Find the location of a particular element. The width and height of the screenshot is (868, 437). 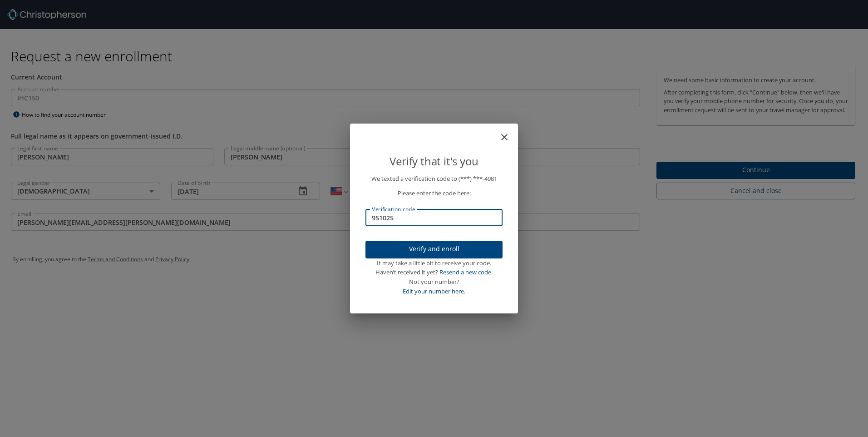

p: Please enter the code here: is located at coordinates (434, 193).